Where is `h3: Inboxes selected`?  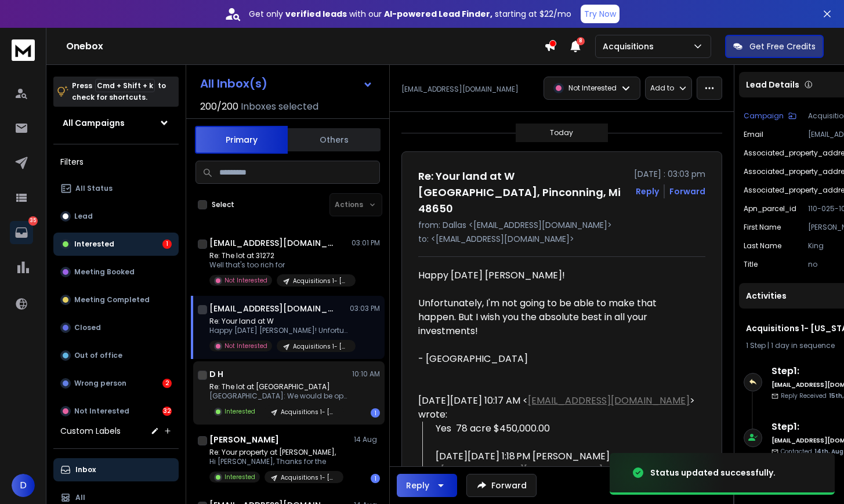 h3: Inboxes selected is located at coordinates (280, 107).